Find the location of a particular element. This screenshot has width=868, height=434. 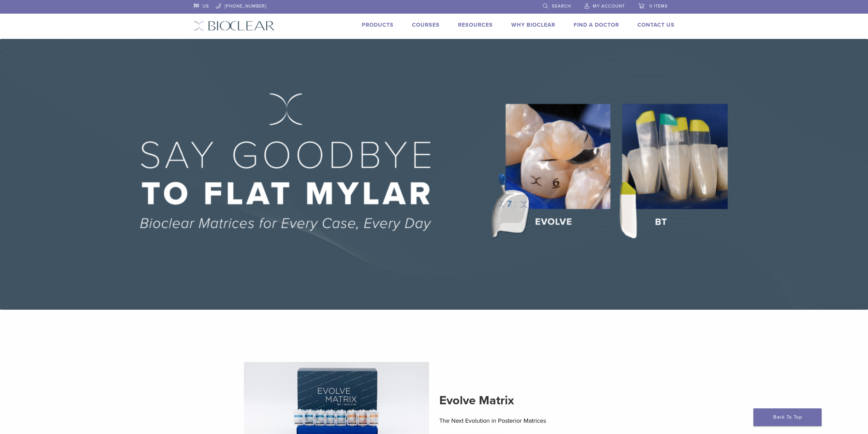

a: Products is located at coordinates (377, 25).